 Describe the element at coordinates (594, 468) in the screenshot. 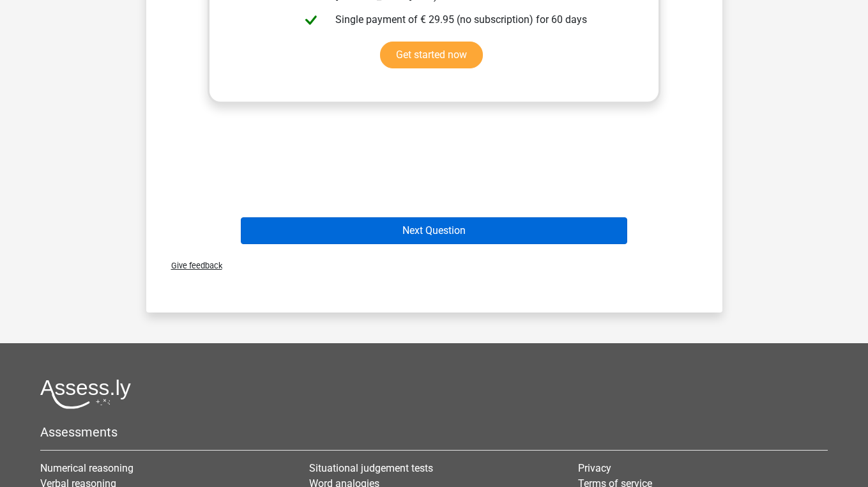

I see `a: Privacy` at that location.